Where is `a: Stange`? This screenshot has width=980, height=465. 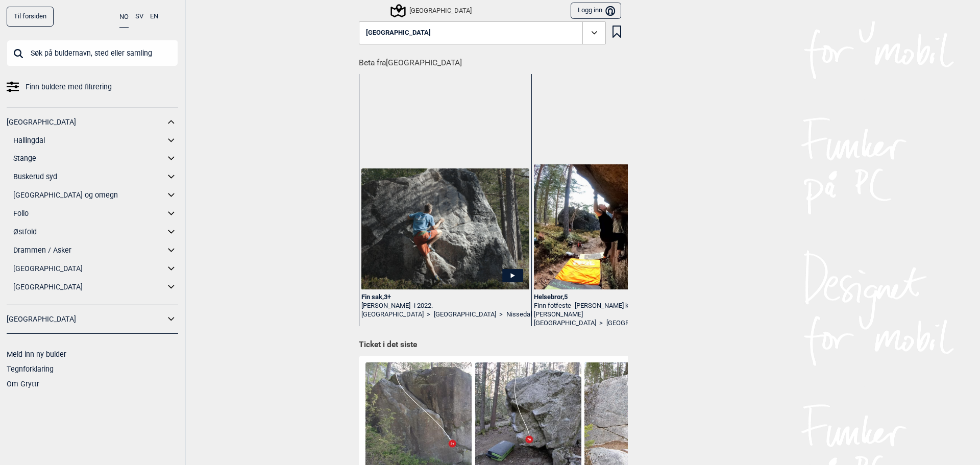
a: Stange is located at coordinates (89, 158).